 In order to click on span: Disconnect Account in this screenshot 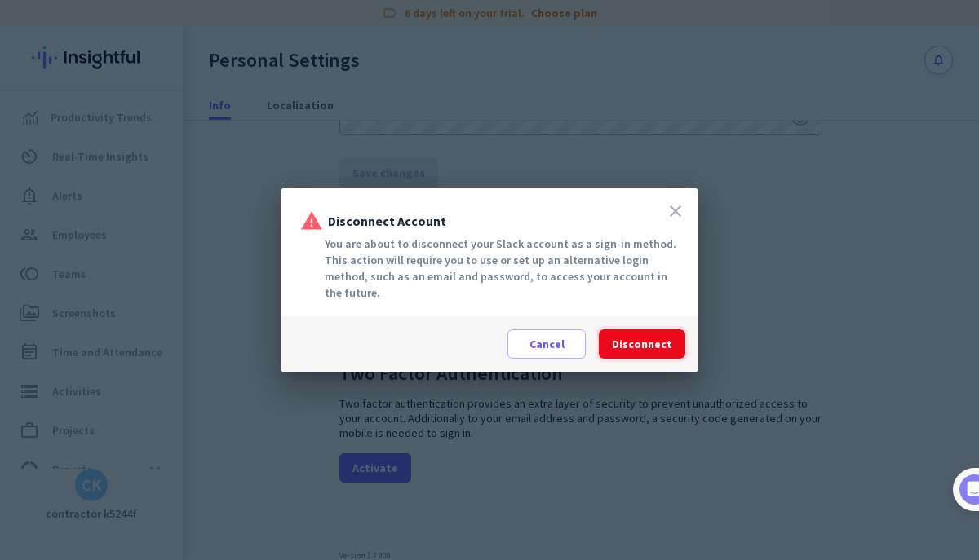, I will do `click(387, 221)`.